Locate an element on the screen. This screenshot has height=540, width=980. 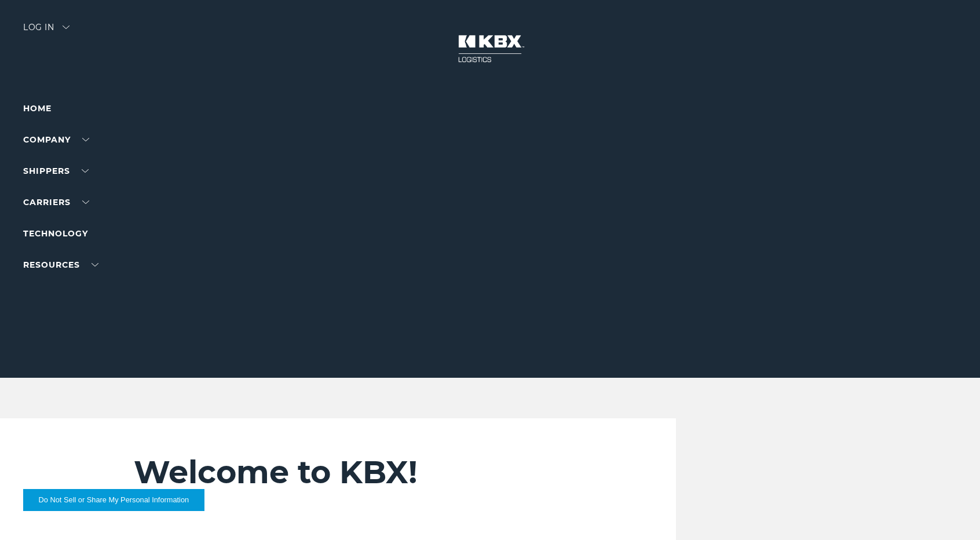
button: Do Not Sell or Share My Personal Information is located at coordinates (114, 500).